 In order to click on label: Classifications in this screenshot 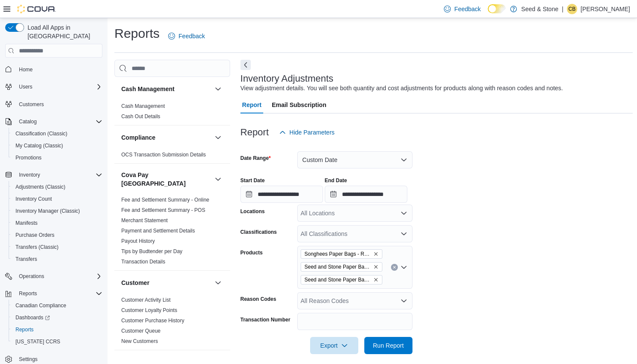, I will do `click(258, 232)`.